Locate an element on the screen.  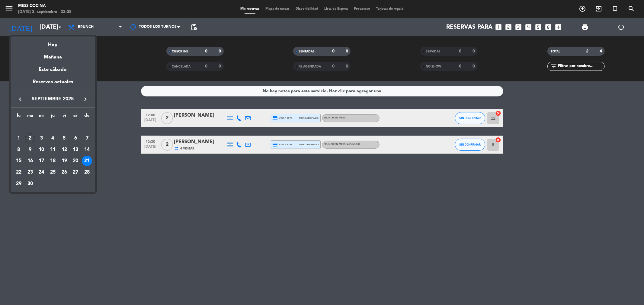
td: 6 de septiembre de 2025 is located at coordinates (76, 138).